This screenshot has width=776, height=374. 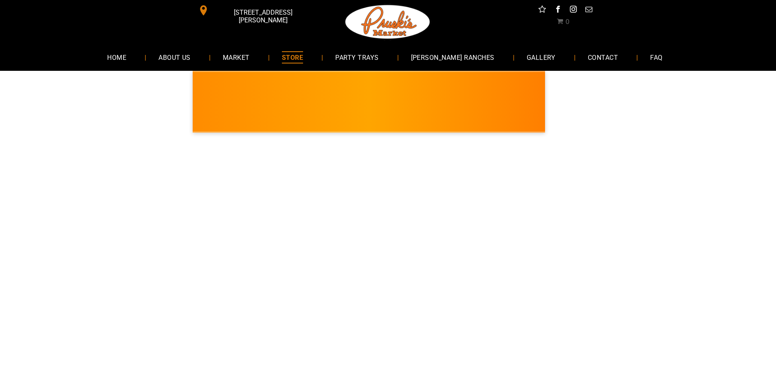 I want to click on a: HOME, so click(x=117, y=57).